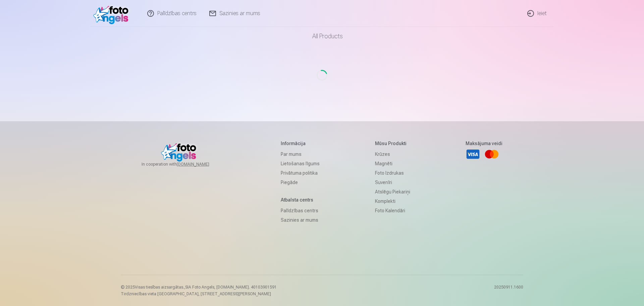 The image size is (644, 306). I want to click on h5: Atbalsta centrs, so click(300, 200).